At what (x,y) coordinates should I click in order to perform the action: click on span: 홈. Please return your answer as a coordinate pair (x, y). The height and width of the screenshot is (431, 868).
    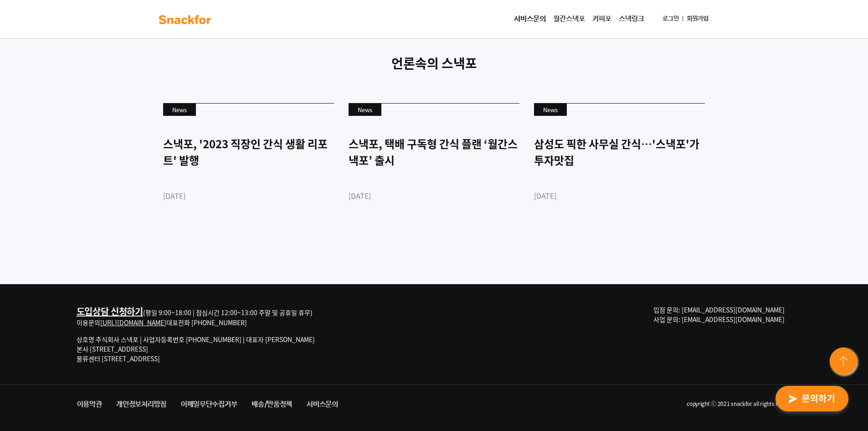
    Looking at the image, I should click on (32, 306).